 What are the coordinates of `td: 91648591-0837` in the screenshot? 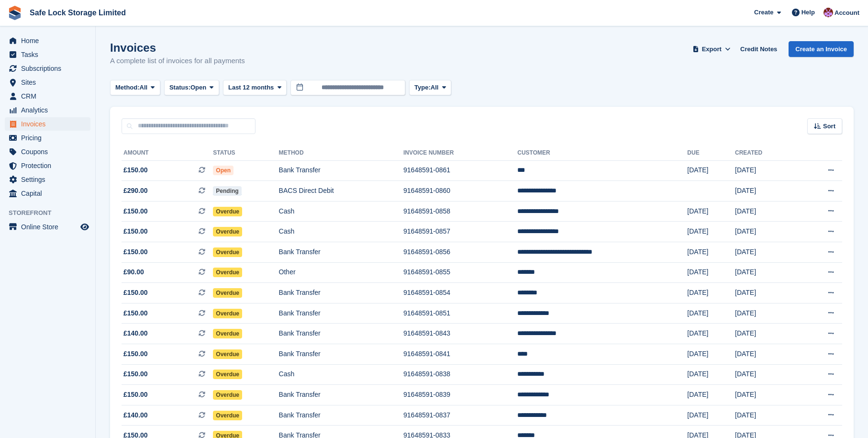 It's located at (460, 415).